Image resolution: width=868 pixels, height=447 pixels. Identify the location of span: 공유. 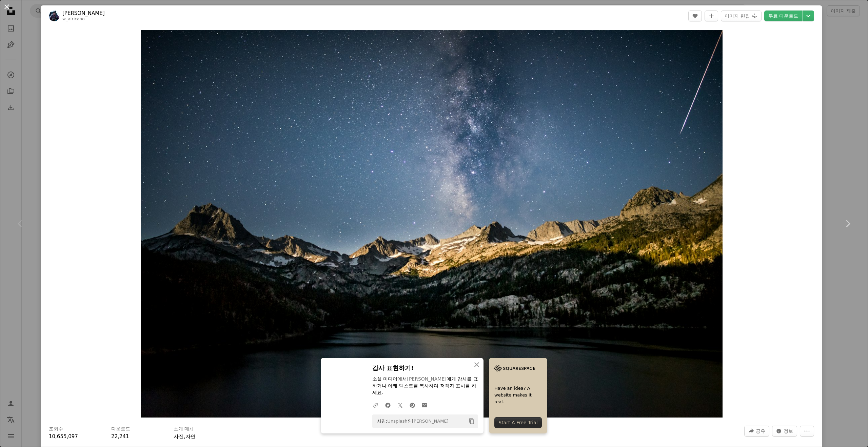
(761, 431).